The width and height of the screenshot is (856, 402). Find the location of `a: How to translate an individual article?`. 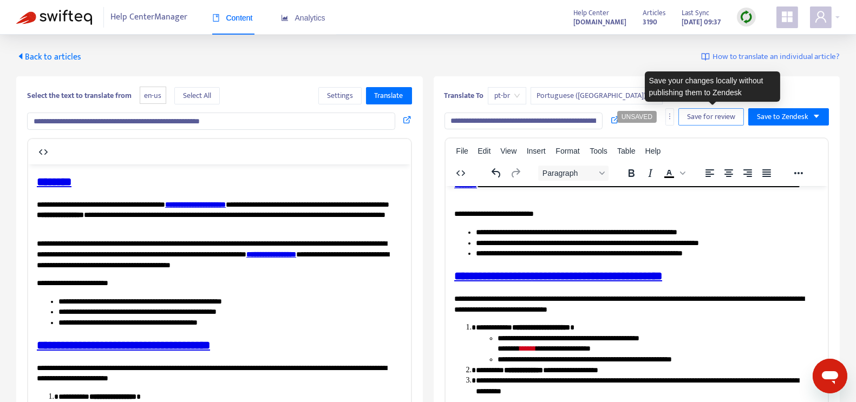

a: How to translate an individual article? is located at coordinates (771, 57).